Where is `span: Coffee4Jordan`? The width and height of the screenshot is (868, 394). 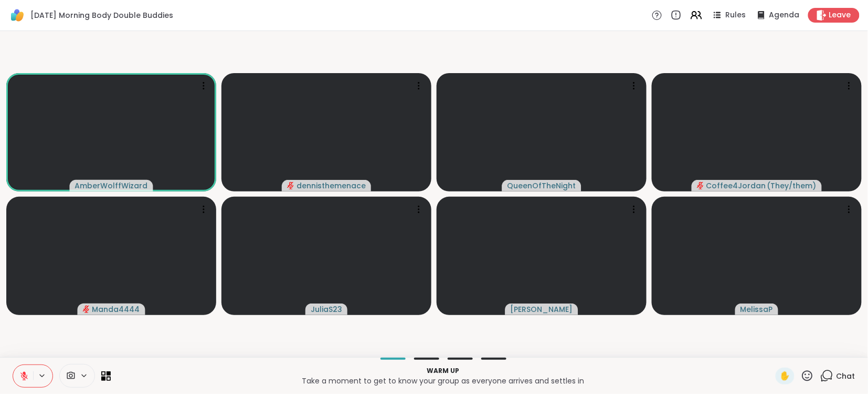
span: Coffee4Jordan is located at coordinates (736, 185).